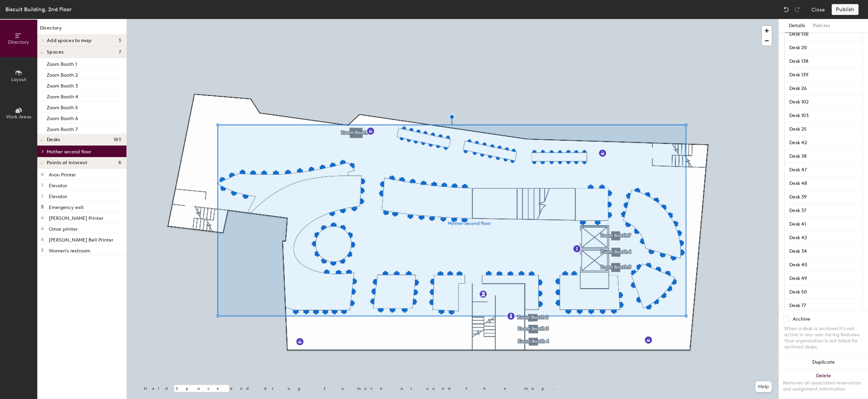 The image size is (868, 399). I want to click on span: Points of interest, so click(67, 163).